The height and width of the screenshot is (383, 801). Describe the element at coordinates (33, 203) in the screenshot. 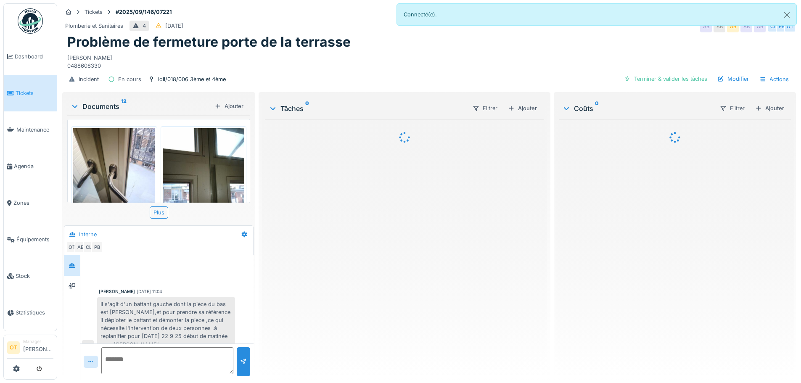

I see `span: Zones` at that location.